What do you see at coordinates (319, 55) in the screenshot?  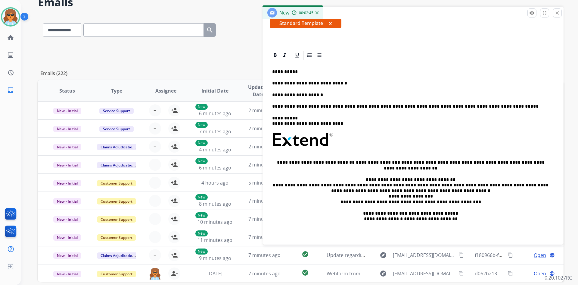 I see `div: Bullet List` at bounding box center [319, 55].